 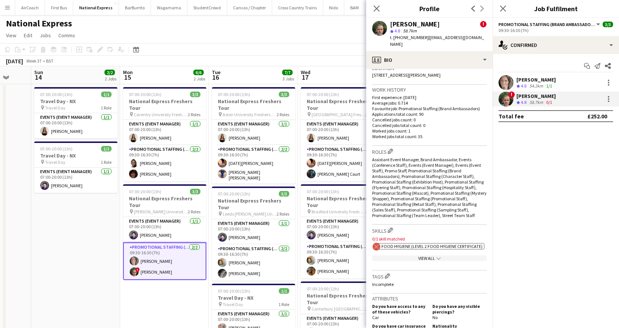 What do you see at coordinates (429, 258) in the screenshot?
I see `div: View All` at bounding box center [429, 258].